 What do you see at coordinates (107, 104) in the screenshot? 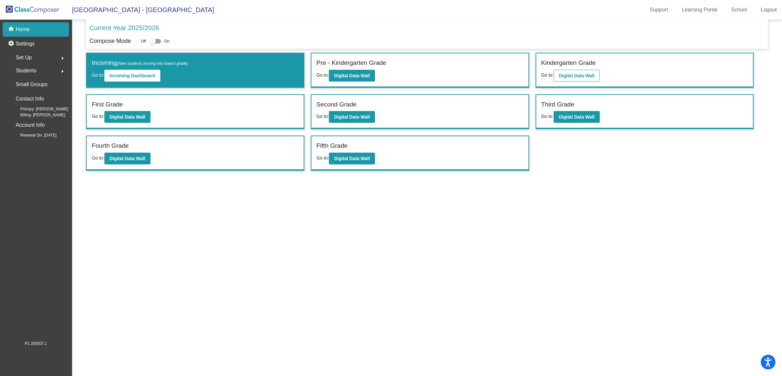
I see `label: First Grade` at bounding box center [107, 104].